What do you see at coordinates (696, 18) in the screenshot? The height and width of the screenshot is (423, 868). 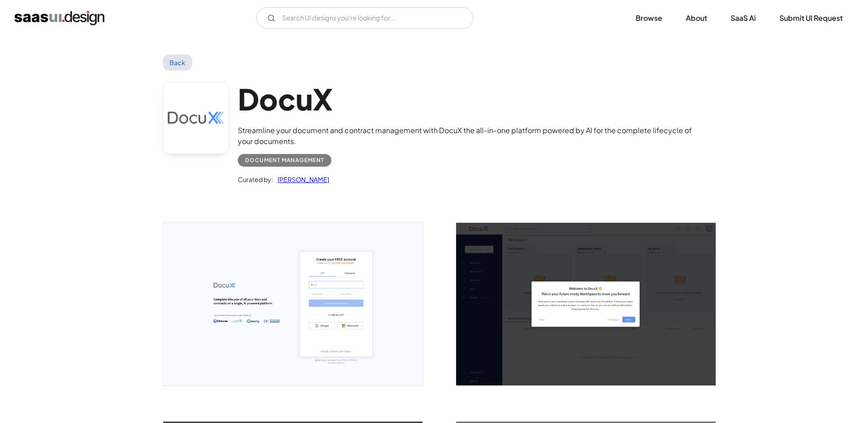 I see `a: About` at bounding box center [696, 18].